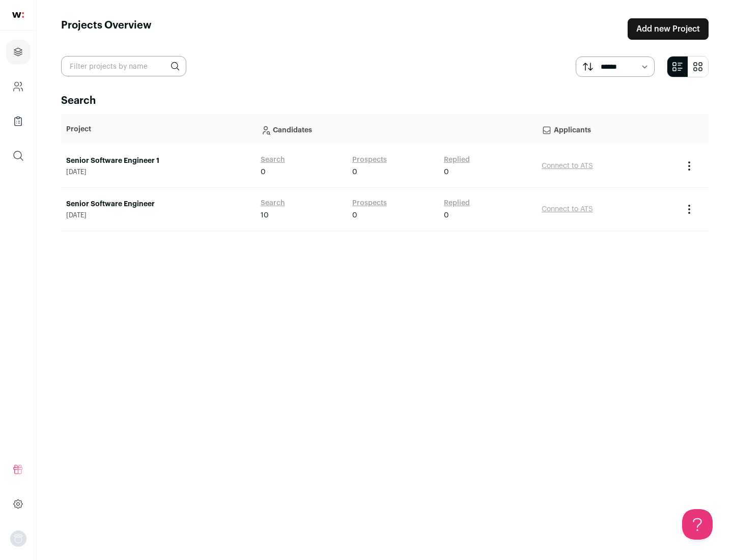  What do you see at coordinates (106, 29) in the screenshot?
I see `h1: Projects Overview` at bounding box center [106, 29].